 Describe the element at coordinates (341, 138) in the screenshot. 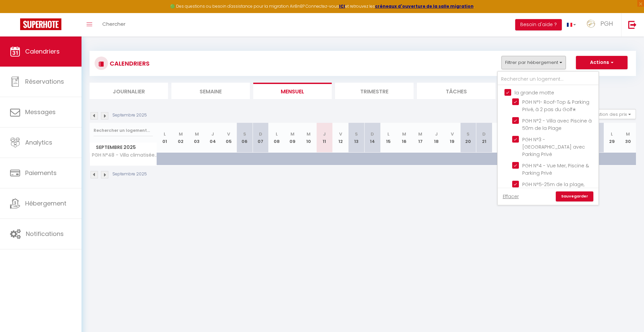

I see `th: 12` at that location.